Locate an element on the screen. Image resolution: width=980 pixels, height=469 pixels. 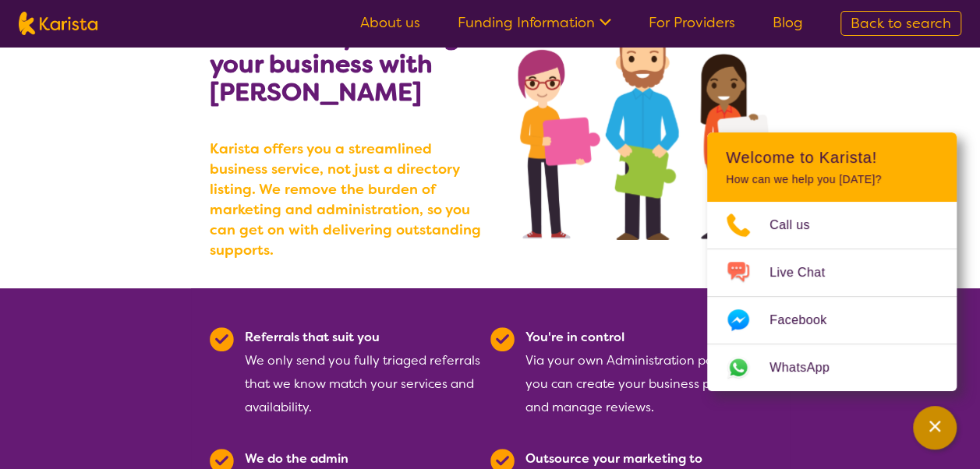
h2: Welcome to Karista! is located at coordinates (832, 157).